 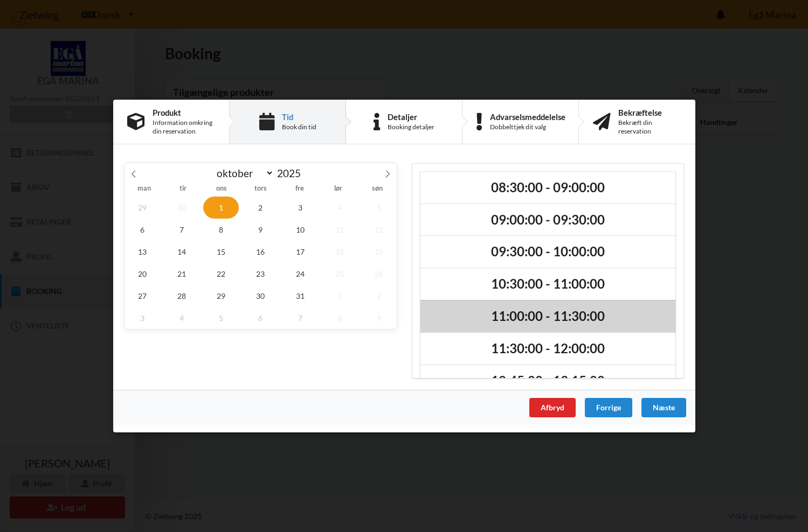 What do you see at coordinates (184, 127) in the screenshot?
I see `div: Information omkring din reservation` at bounding box center [184, 127].